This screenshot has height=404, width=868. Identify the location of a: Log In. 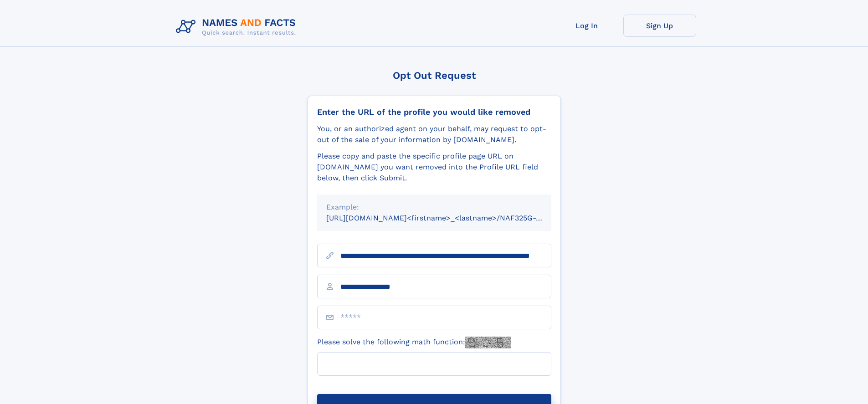
(587, 25).